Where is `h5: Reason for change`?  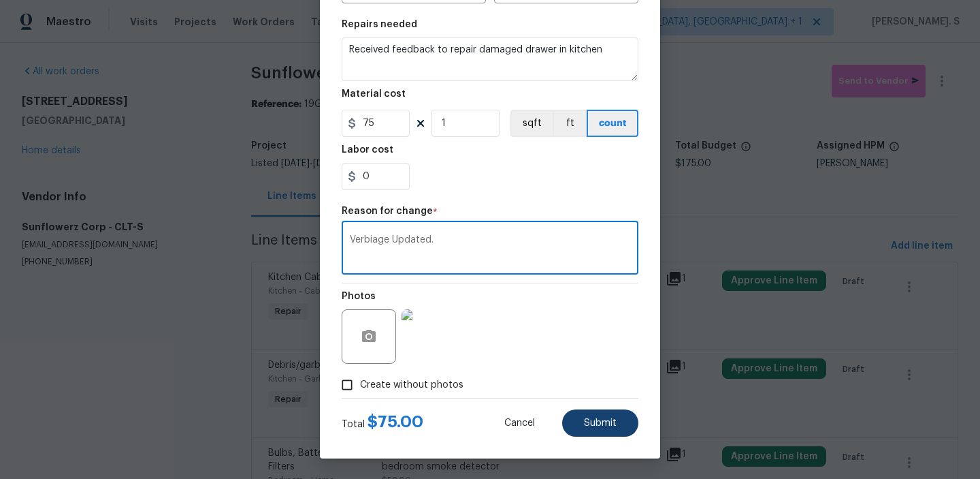 h5: Reason for change is located at coordinates (387, 211).